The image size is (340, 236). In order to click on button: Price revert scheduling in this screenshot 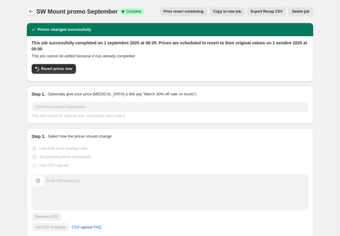, I will do `click(183, 11)`.